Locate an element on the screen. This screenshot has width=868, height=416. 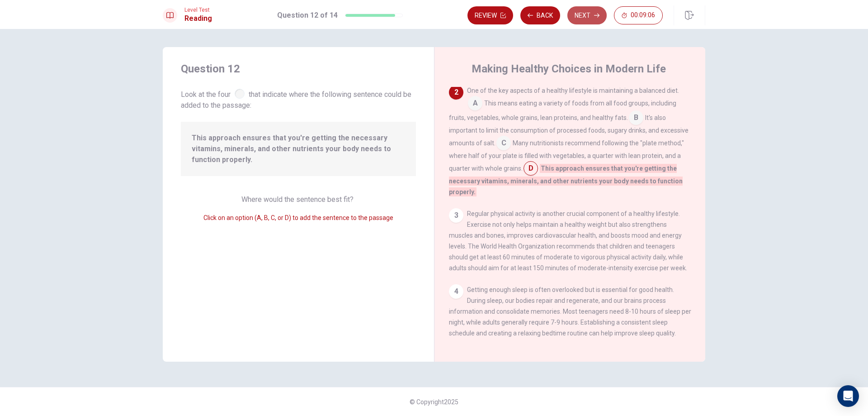
span: It's also important to limit the consumption of processed foods, sugary drinks, and excessive amo... is located at coordinates (569, 130).